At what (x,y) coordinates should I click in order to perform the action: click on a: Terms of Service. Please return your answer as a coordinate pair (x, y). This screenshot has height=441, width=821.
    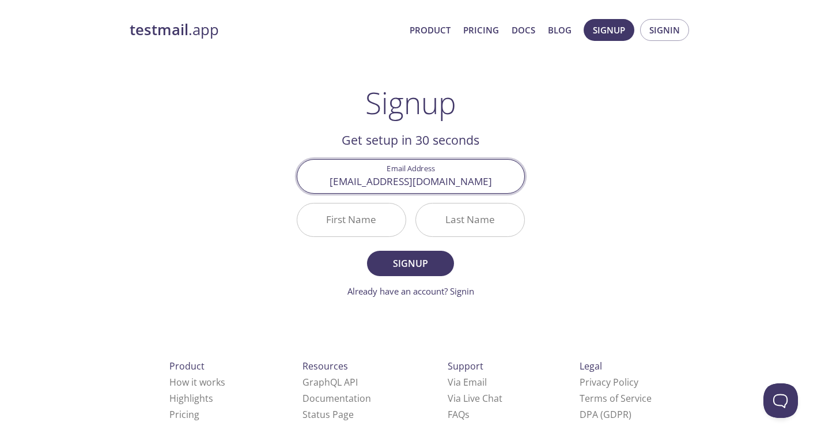
    Looking at the image, I should click on (616, 398).